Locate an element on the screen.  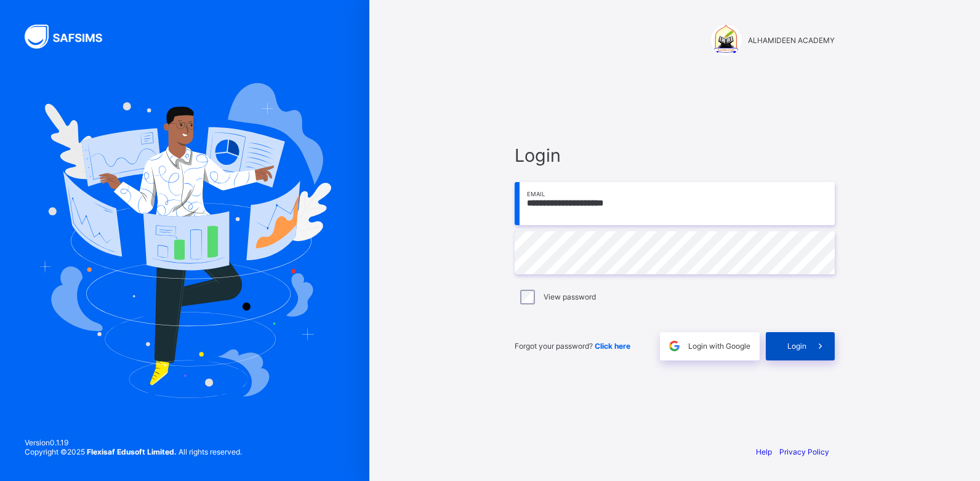
img: Hero Image is located at coordinates (185, 240).